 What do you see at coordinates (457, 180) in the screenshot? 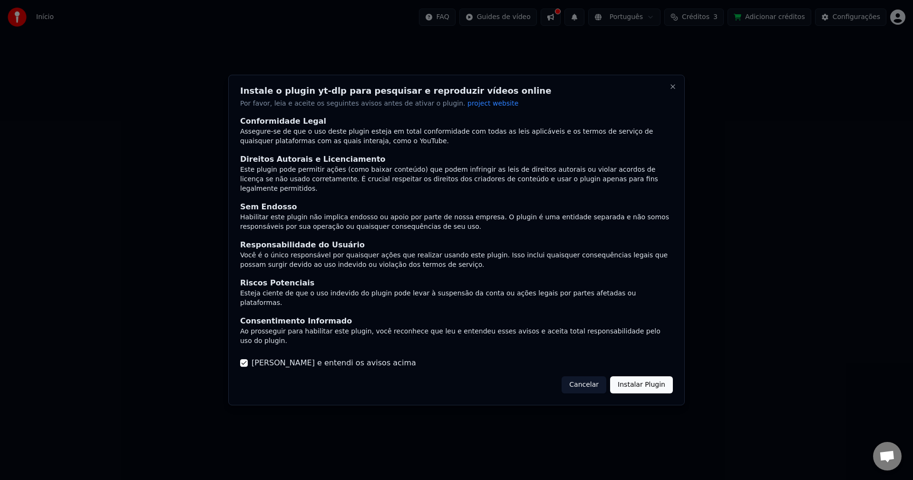
I see `div: Este plugin pode permitir ações (como baixar conteúdo) que podem infringir as leis de direitos au...` at bounding box center [457, 180].